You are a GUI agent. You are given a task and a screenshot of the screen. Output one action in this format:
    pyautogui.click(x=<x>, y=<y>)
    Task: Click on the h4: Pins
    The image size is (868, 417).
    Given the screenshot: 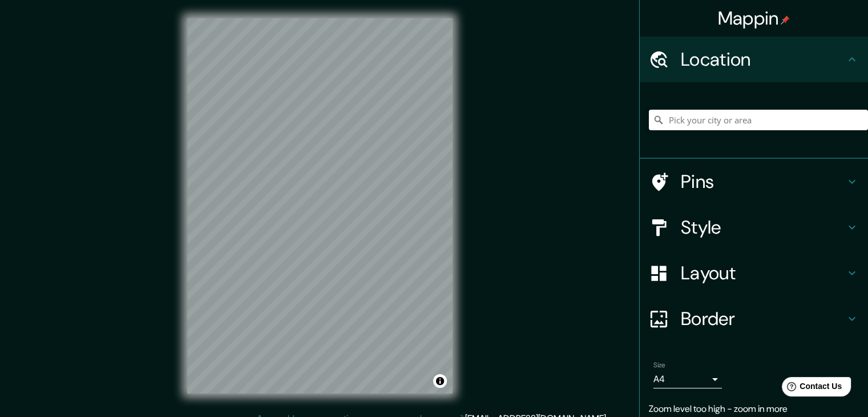 What is the action you would take?
    pyautogui.click(x=763, y=182)
    